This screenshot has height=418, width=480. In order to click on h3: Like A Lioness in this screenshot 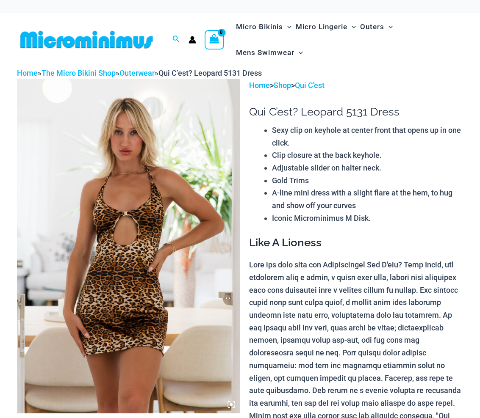, I will do `click(356, 243)`.